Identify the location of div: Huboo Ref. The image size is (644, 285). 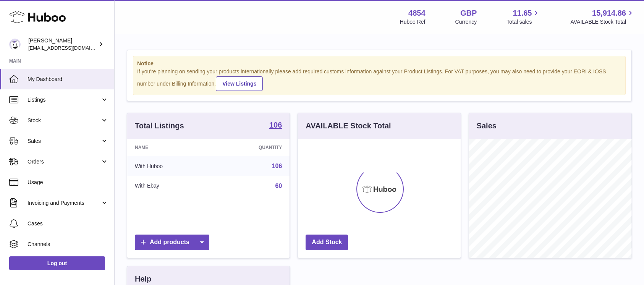
(412, 22).